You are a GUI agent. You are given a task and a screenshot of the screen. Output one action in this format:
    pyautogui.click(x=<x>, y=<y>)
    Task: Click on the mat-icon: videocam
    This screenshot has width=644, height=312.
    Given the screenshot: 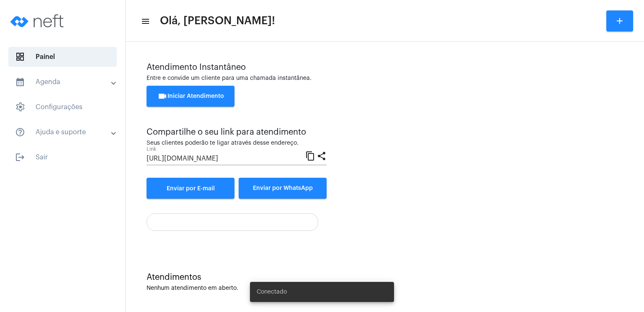 What is the action you would take?
    pyautogui.click(x=163, y=96)
    